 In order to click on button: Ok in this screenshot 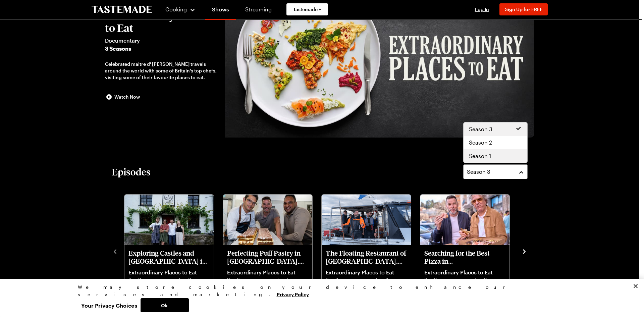, I will do `click(165, 305)`.